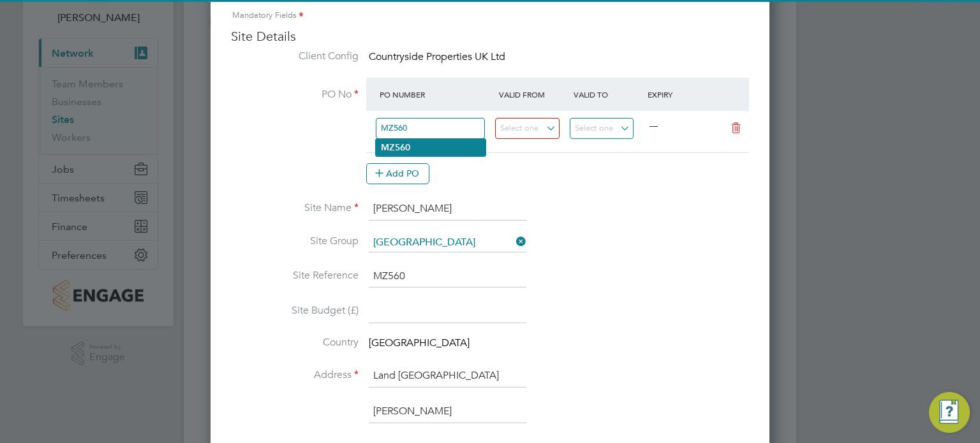 This screenshot has width=980, height=443. What do you see at coordinates (532, 95) in the screenshot?
I see `div: Valid From` at bounding box center [532, 95].